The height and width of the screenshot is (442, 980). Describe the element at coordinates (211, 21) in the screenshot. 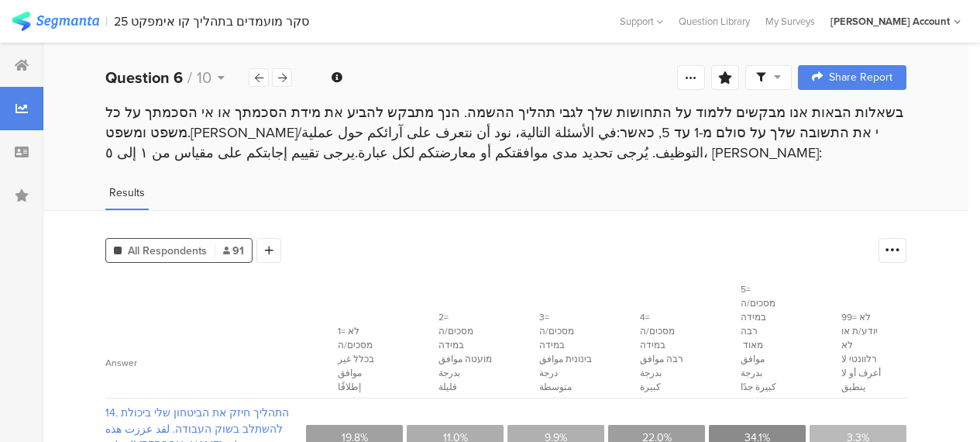

I see `div: סקר מועמדים בתהליך קו אימפקט 25` at that location.